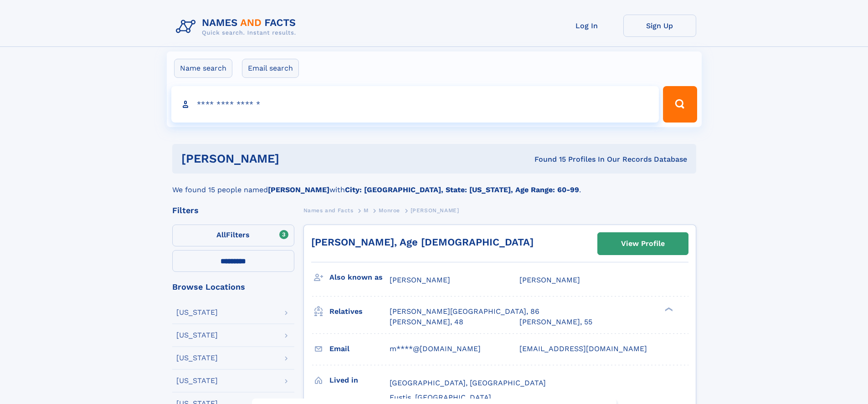  What do you see at coordinates (660, 25) in the screenshot?
I see `a: Sign Up` at bounding box center [660, 25].